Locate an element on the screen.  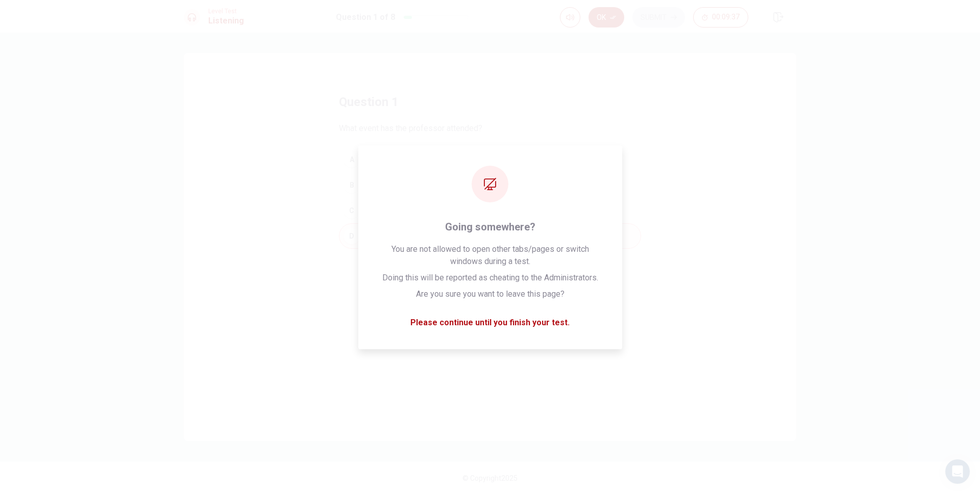
h4: question 1 is located at coordinates (369, 102).